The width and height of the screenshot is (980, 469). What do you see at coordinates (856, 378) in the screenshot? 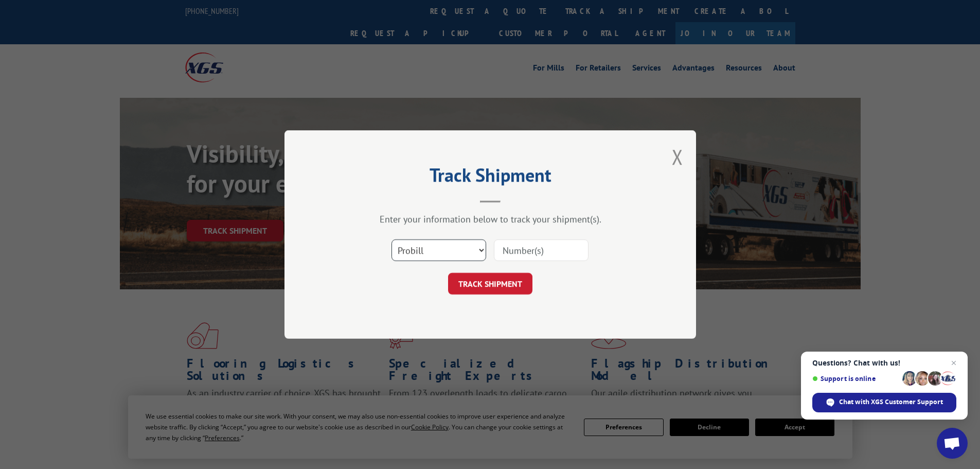
I see `span: Support is online` at bounding box center [856, 378].